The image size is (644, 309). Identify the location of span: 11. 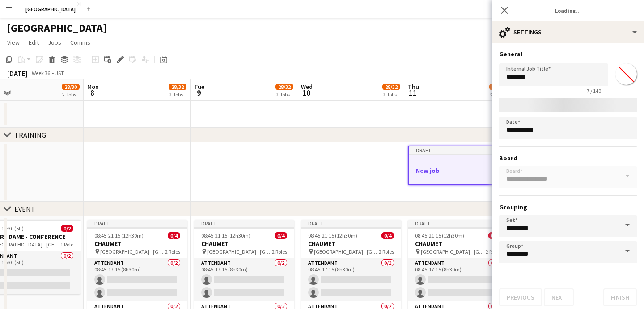
(412, 93).